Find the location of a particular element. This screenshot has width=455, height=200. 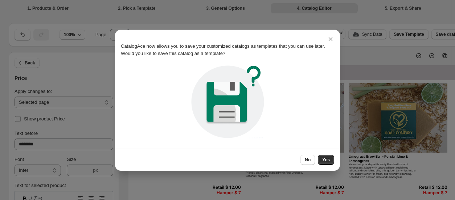

img: pickTemplate is located at coordinates (227, 102).